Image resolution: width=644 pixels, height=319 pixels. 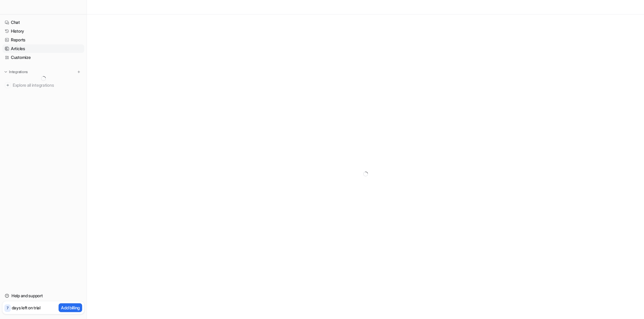 I want to click on button: Integrations, so click(x=16, y=72).